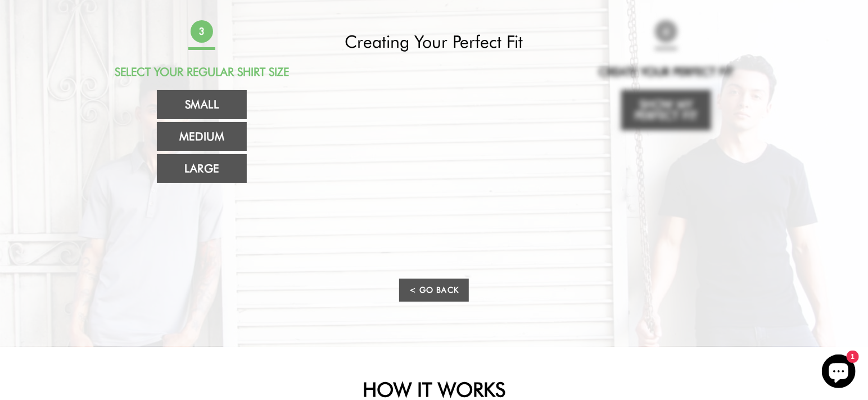  I want to click on h2: Creating Your Perfect Fit, so click(434, 42).